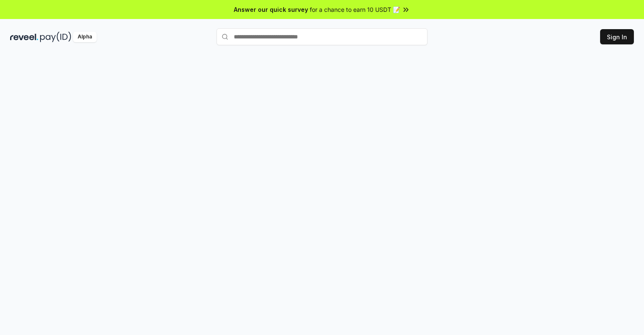 The height and width of the screenshot is (335, 644). Describe the element at coordinates (24, 37) in the screenshot. I see `img: reveel_dark` at that location.